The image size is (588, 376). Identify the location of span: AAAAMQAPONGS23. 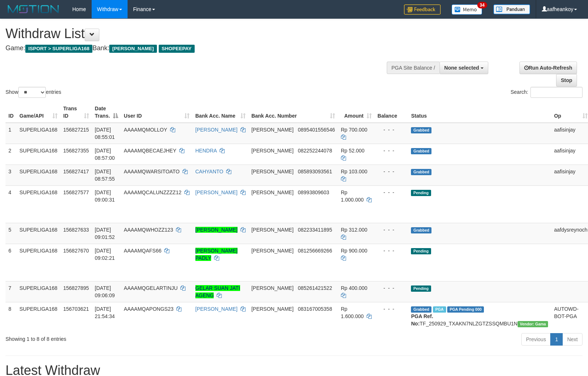
(149, 308).